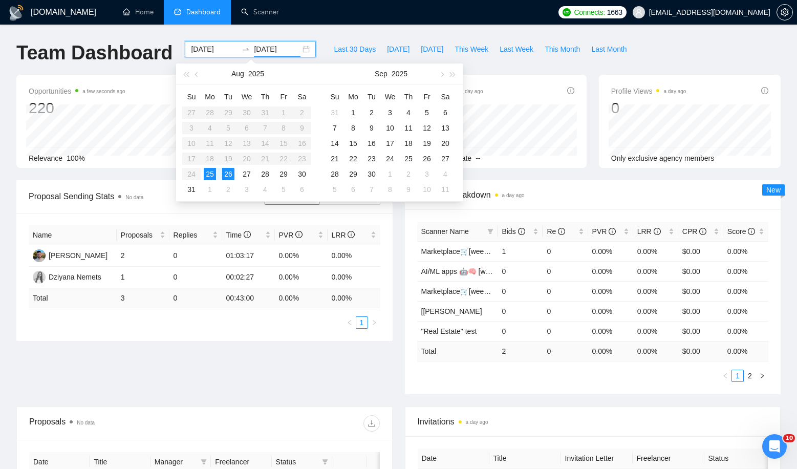 The image size is (797, 469). I want to click on span: Proposals, so click(139, 235).